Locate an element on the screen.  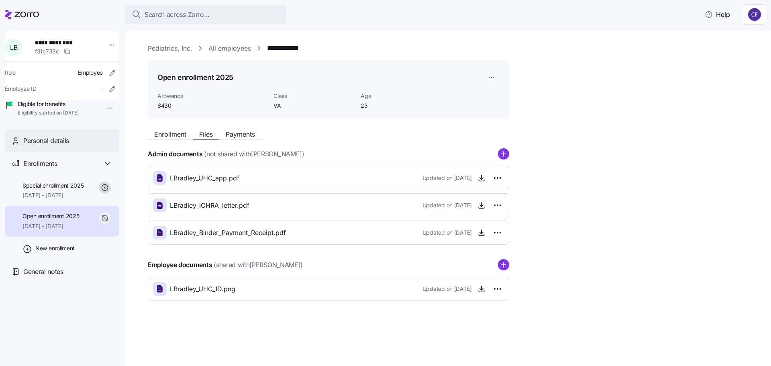
span: Employee ID is located at coordinates (20, 89).